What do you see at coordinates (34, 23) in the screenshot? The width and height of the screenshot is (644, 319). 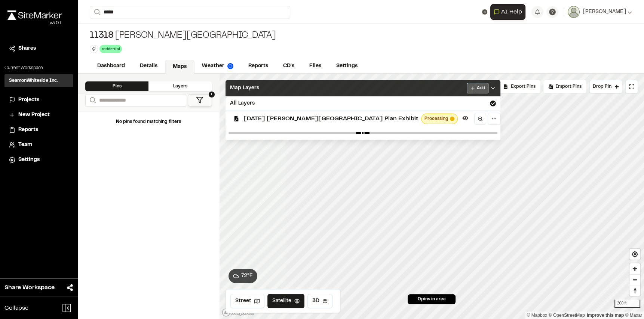 I see `div: Oh geez...please don't...` at bounding box center [34, 23].